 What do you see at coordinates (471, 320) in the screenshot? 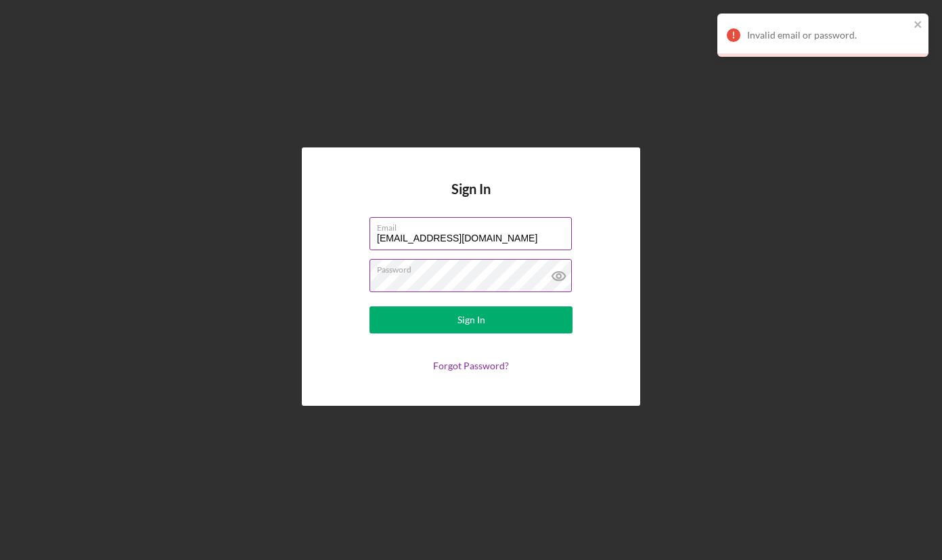
I see `button: Sign In` at bounding box center [471, 320].